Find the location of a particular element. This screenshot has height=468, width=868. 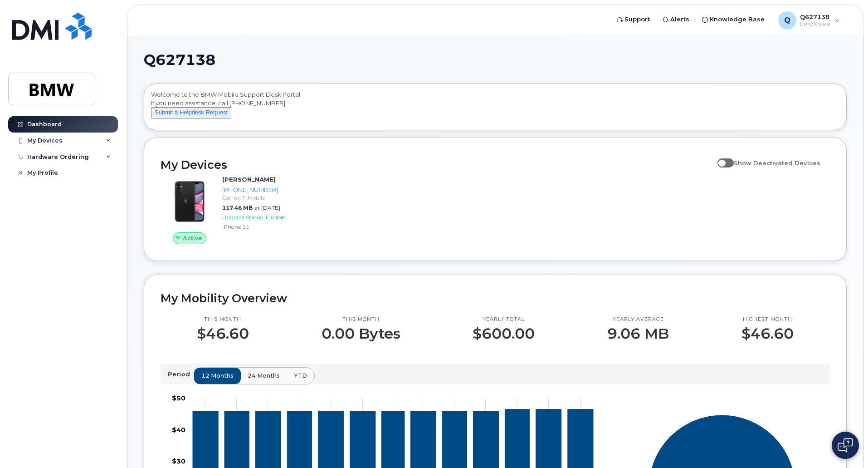

tspan: $40 is located at coordinates (179, 429).